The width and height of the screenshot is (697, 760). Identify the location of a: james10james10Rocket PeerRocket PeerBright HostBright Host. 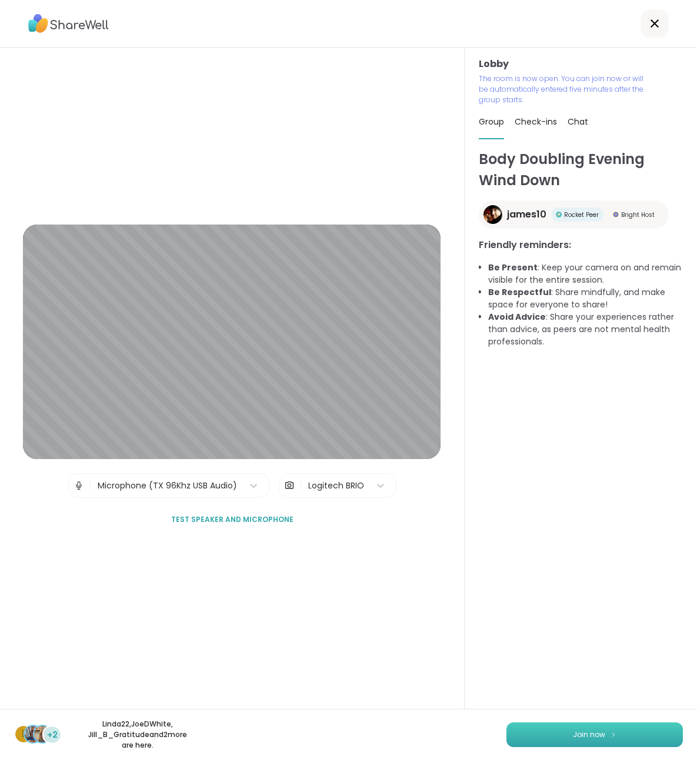
(573, 215).